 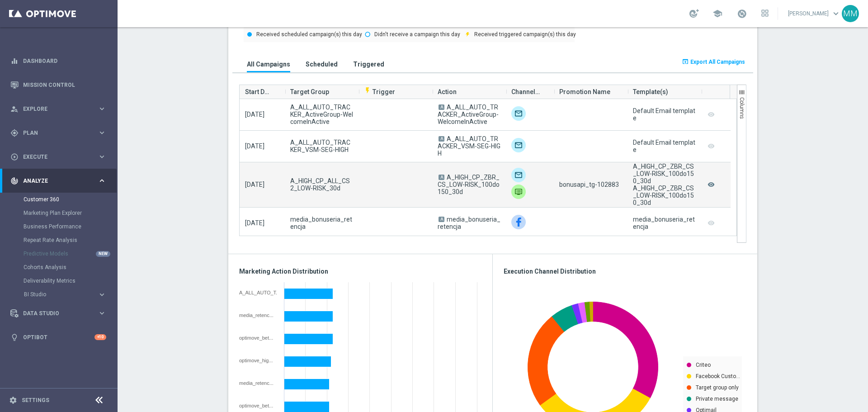 I want to click on div: +10, so click(x=100, y=337).